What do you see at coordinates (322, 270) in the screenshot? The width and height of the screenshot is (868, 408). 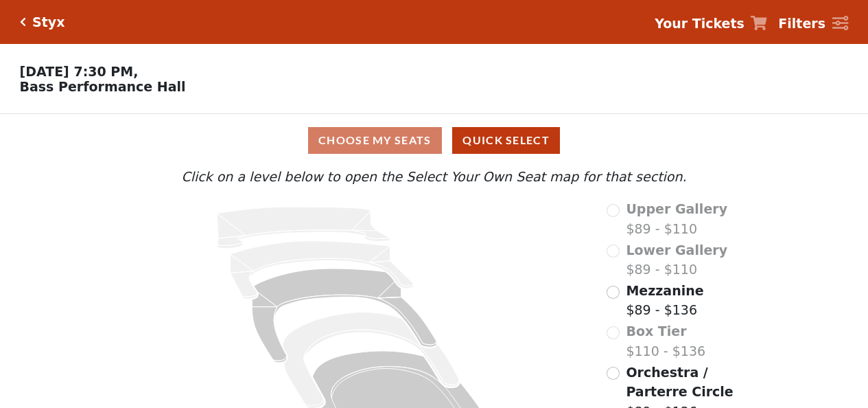 I see `path: Lower Gallery - Seats Available: 0` at bounding box center [322, 270].